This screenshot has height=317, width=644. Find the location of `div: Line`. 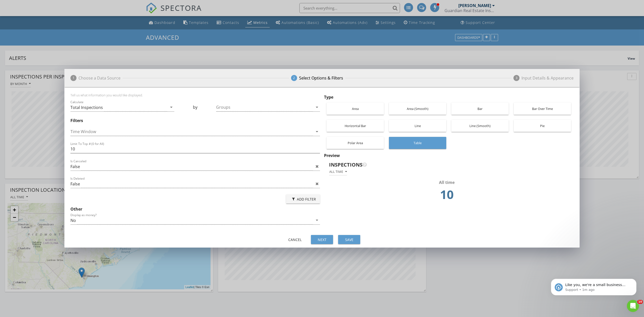

div: Line is located at coordinates (418, 126).